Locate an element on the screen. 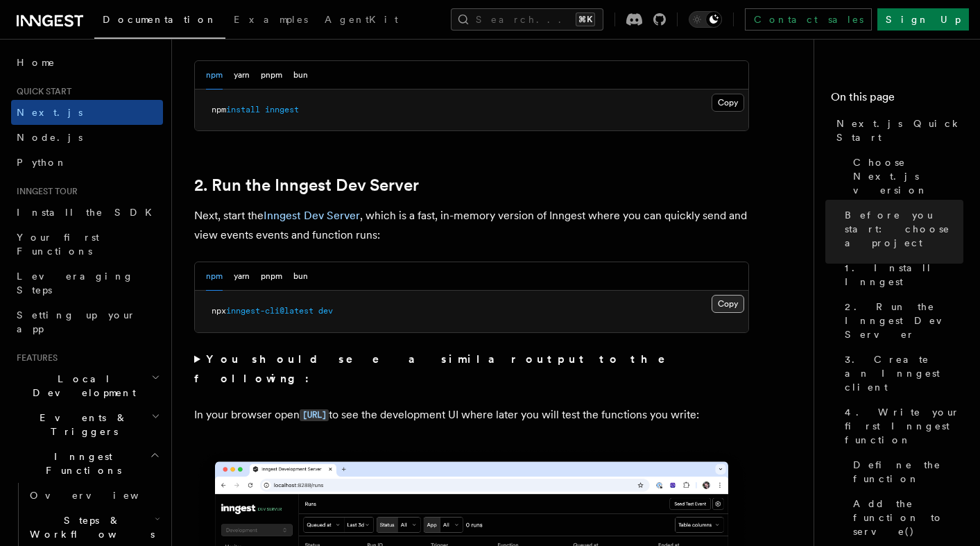  a: Python is located at coordinates (86, 163).